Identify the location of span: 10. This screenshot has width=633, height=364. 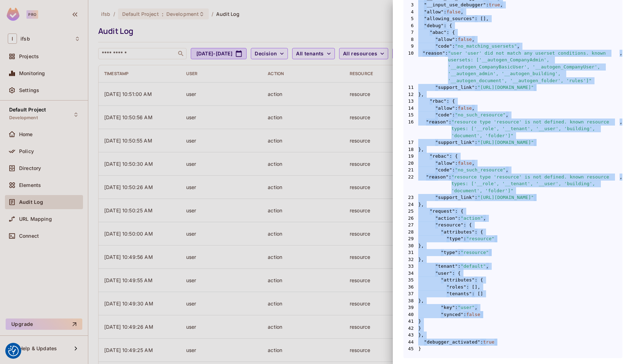
(411, 67).